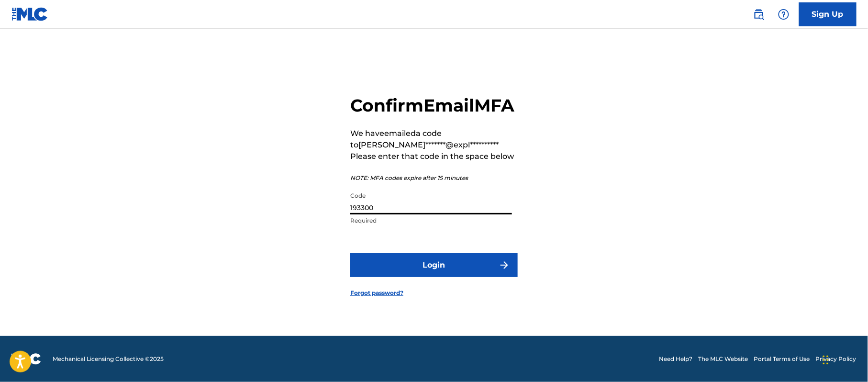  Describe the element at coordinates (836, 359) in the screenshot. I see `a: Privacy Policy` at that location.